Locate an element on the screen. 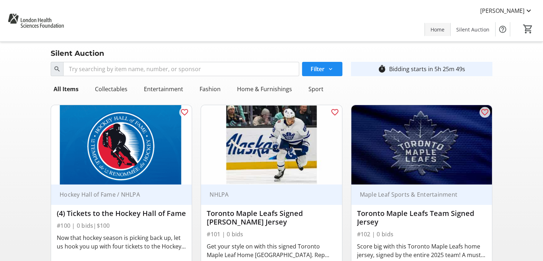  div: Bidding starts in 5h 25m 49s is located at coordinates (427, 69).